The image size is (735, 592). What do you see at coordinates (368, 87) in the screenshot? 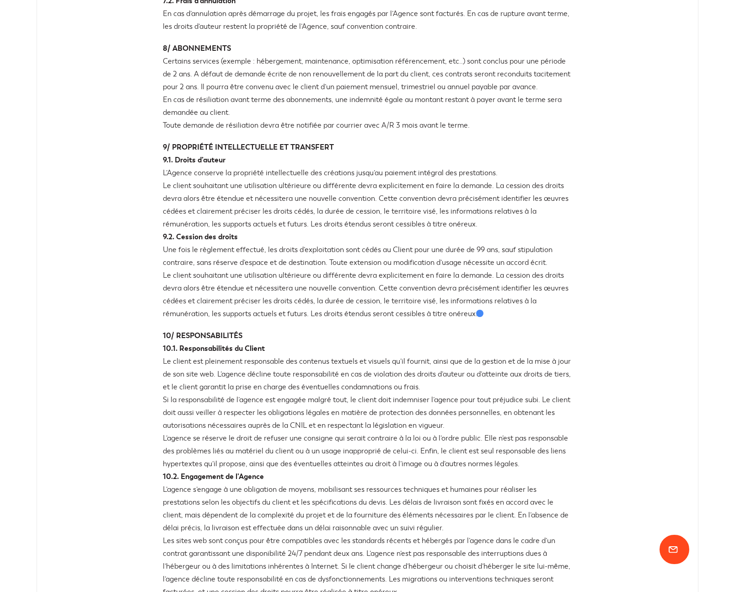
I see `p: Certains services (exemple : hébergement, maintenance, optimisation référencement, etc..) sont co...` at bounding box center [368, 87].